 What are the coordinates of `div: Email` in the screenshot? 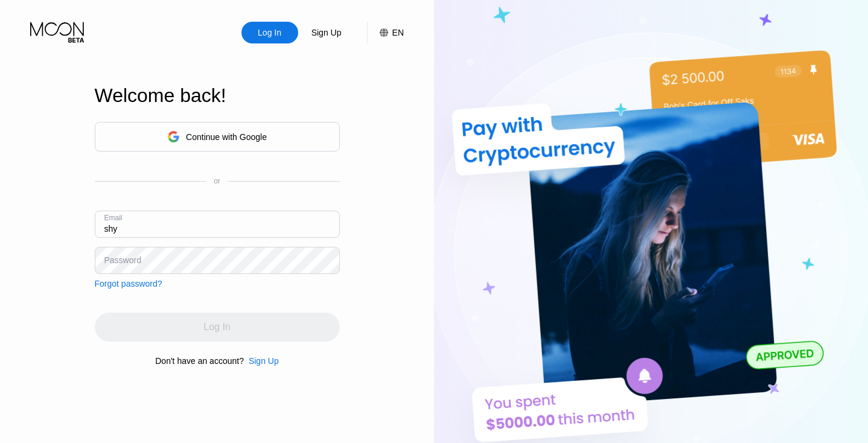 It's located at (113, 218).